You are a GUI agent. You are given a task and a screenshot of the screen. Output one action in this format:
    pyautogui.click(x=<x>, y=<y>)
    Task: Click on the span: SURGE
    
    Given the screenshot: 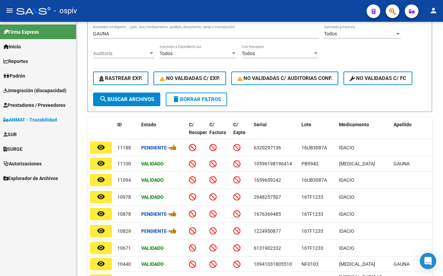 What is the action you would take?
    pyautogui.click(x=13, y=149)
    